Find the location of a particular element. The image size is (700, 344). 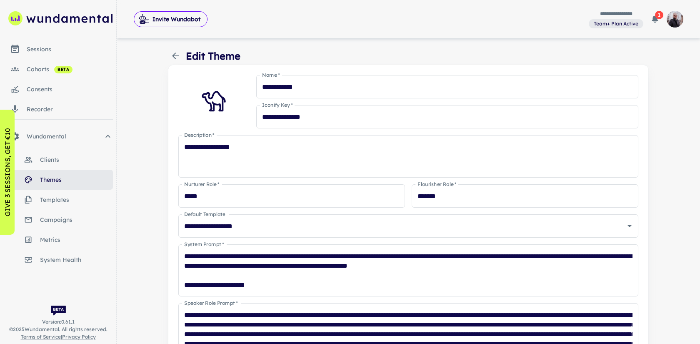

a: sessions is located at coordinates (58, 49).